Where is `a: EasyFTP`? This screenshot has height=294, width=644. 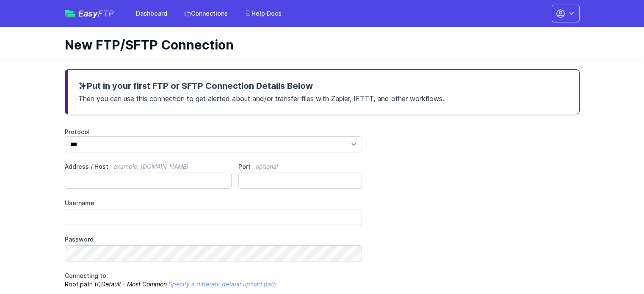 a: EasyFTP is located at coordinates (89, 13).